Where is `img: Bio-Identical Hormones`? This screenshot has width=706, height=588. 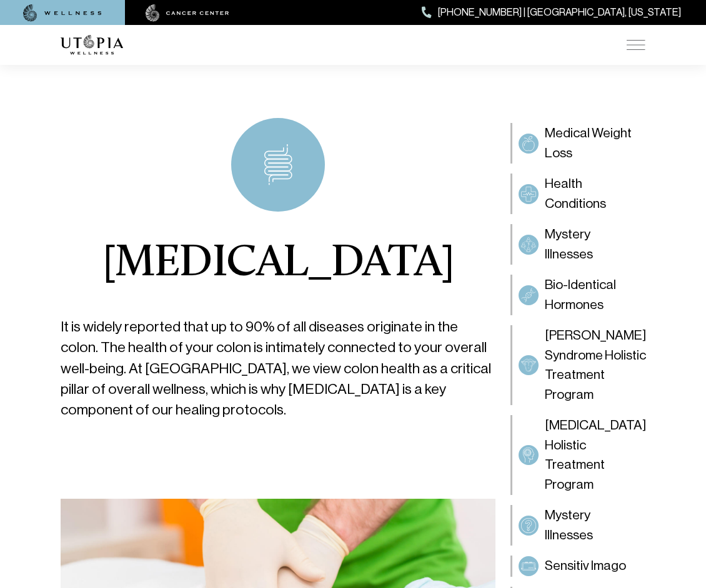
img: Bio-Identical Hormones is located at coordinates (528, 295).